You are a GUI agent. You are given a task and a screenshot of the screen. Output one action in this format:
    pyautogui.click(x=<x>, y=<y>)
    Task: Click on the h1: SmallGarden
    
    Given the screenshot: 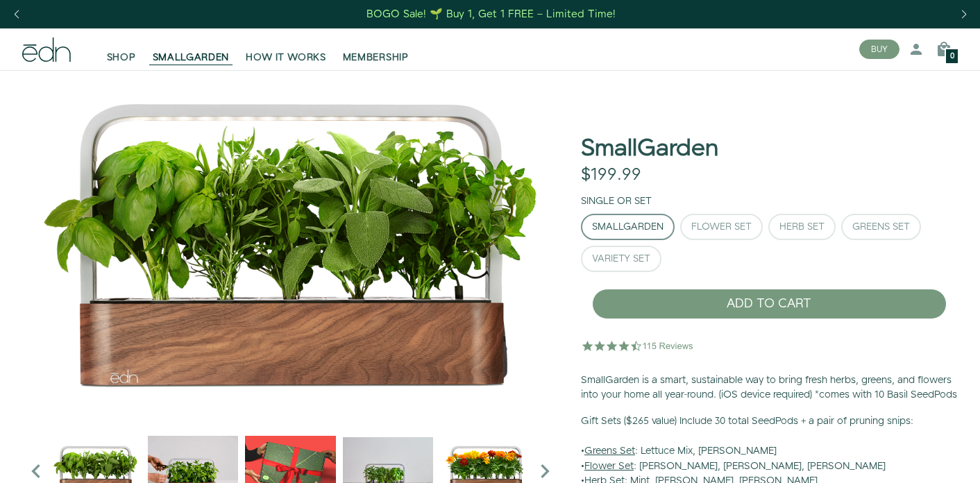 What is the action you would take?
    pyautogui.click(x=649, y=148)
    